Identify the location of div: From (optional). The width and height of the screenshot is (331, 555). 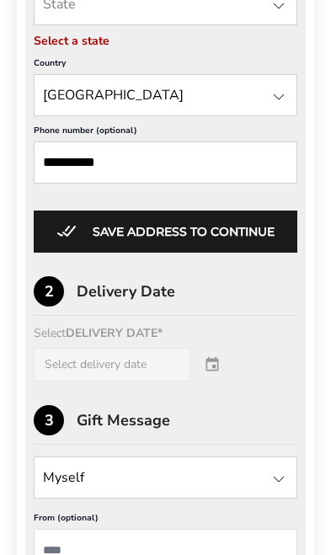
(165, 520).